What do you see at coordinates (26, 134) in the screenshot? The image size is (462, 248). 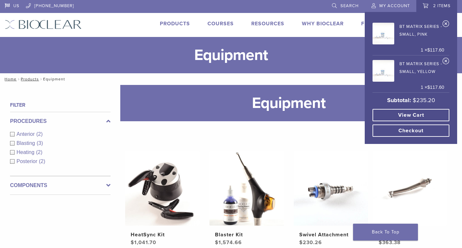 I see `span: Anterior` at bounding box center [26, 134].